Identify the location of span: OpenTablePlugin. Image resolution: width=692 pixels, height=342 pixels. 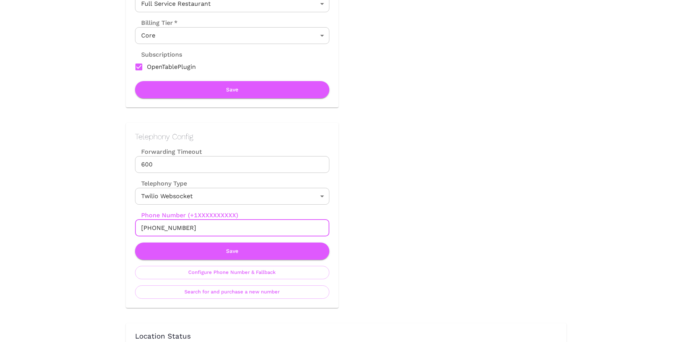
(171, 67).